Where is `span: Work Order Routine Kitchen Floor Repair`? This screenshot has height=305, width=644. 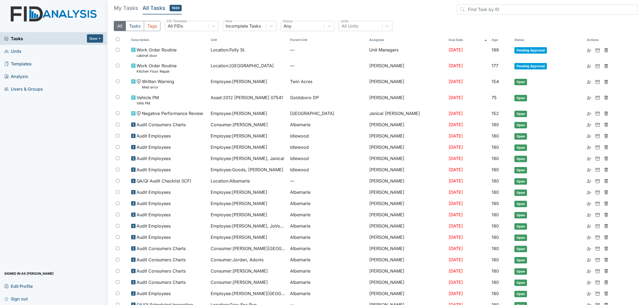
span: Work Order Routine Kitchen Floor Repair is located at coordinates (156, 68).